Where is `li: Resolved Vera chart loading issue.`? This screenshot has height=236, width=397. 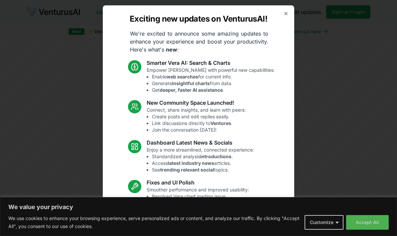
li: Resolved Vera chart loading issue. is located at coordinates (200, 196).